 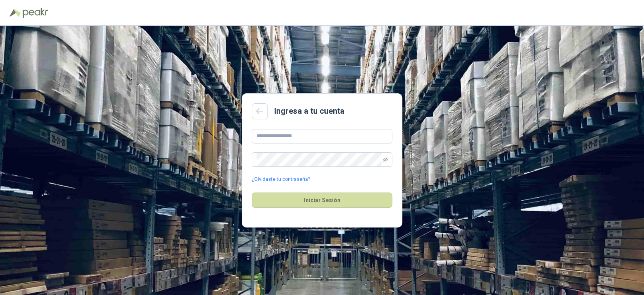 I want to click on a: ¿Olvidaste tu contraseña?, so click(x=281, y=180).